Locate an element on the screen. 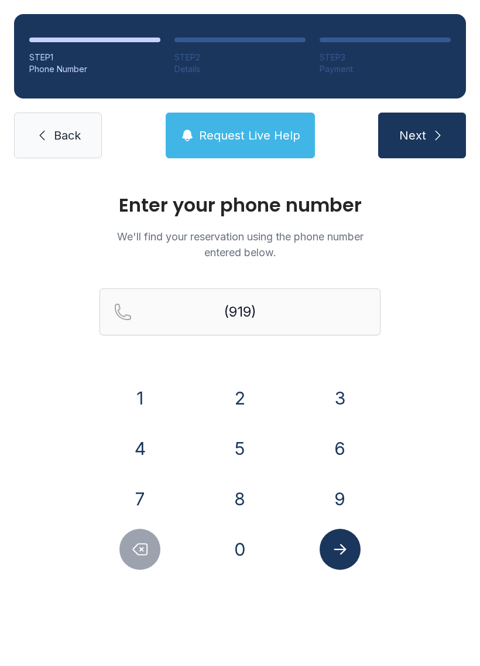 Image resolution: width=480 pixels, height=666 pixels. div: STEP 1 is located at coordinates (95, 57).